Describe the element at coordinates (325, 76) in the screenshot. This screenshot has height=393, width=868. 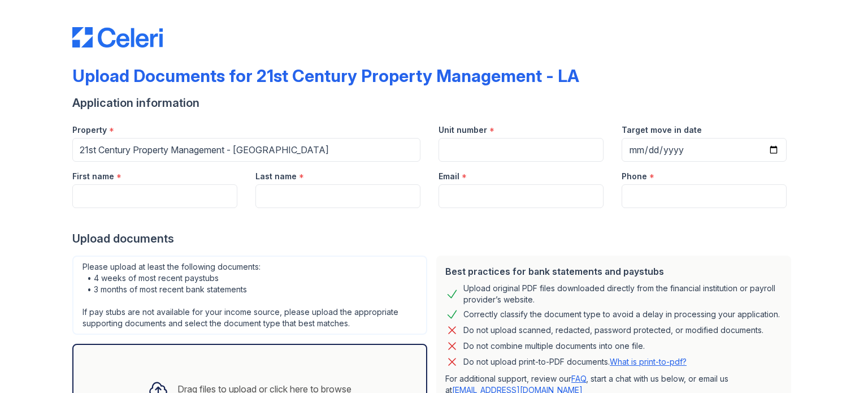
I see `div: Upload Documents for 21st Century Property Management - LA` at that location.